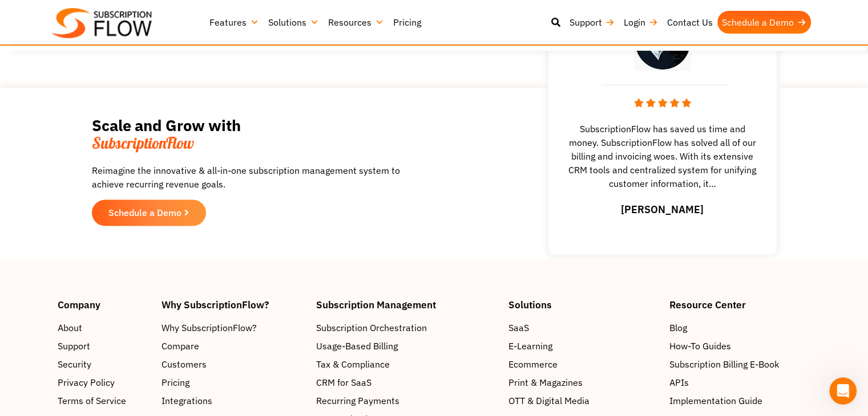 This screenshot has width=868, height=416. I want to click on span: Security, so click(75, 364).